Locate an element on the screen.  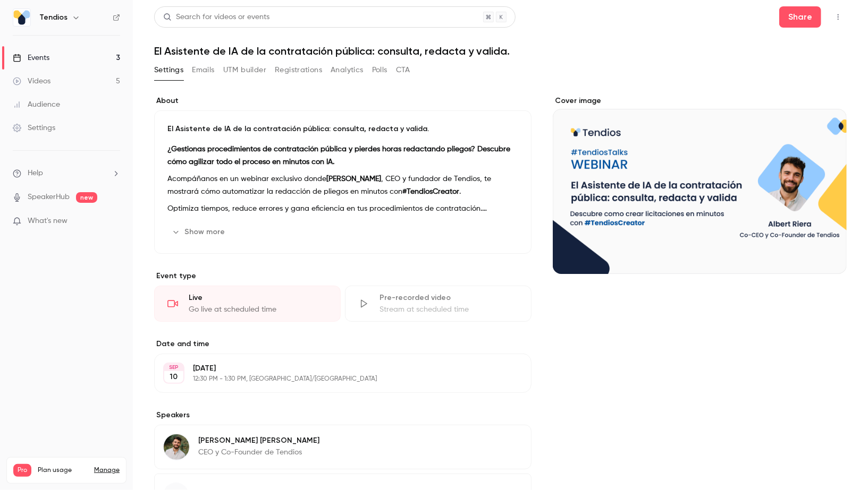
button: Registrations is located at coordinates (298, 70).